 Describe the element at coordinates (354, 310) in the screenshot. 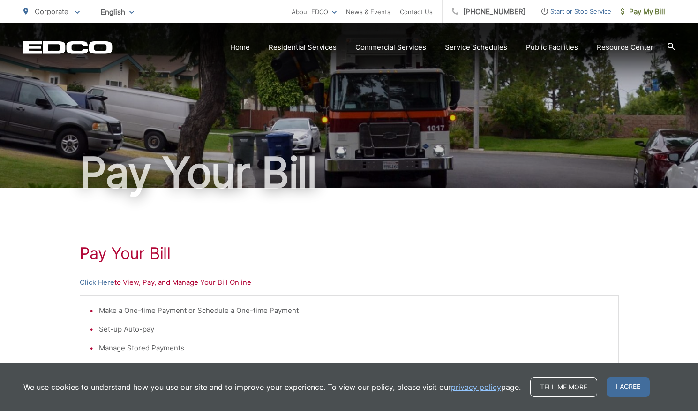

I see `li: Make a One-time Payment or Schedule a One-time Payment` at that location.